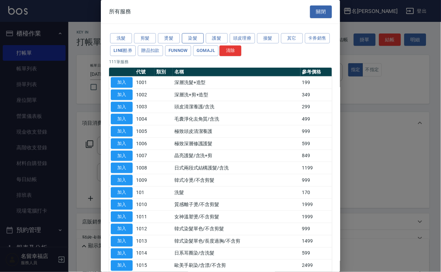  Describe the element at coordinates (237, 181) in the screenshot. I see `td: 韓式冷燙/不含剪髮` at that location.